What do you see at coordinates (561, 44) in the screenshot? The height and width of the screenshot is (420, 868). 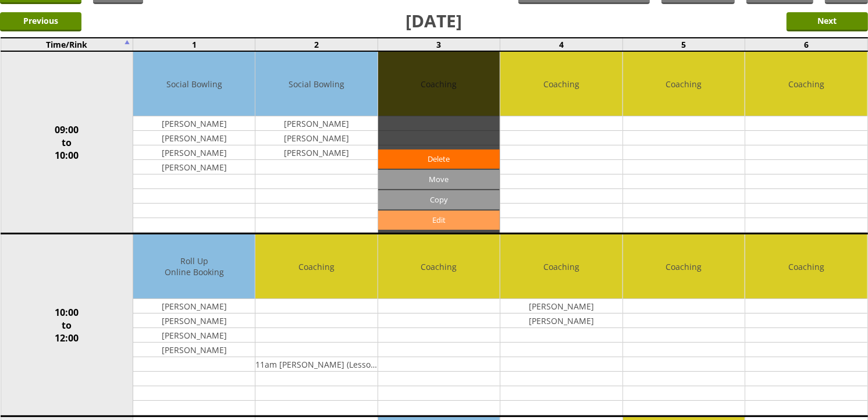 I see `td: 4` at bounding box center [561, 44].